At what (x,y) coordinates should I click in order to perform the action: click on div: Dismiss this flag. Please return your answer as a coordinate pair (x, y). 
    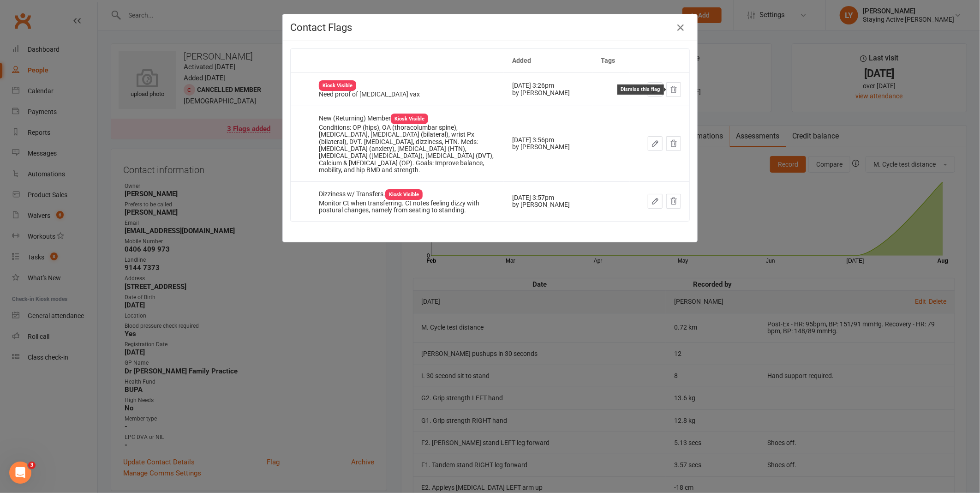
    Looking at the image, I should click on (640, 89).